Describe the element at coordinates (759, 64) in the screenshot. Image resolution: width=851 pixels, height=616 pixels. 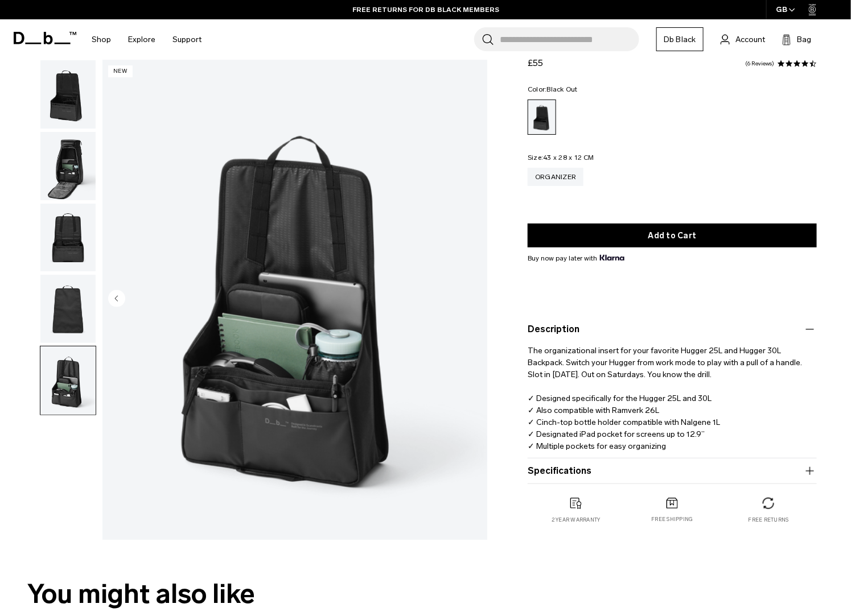
I see `a: 6 reviews` at that location.